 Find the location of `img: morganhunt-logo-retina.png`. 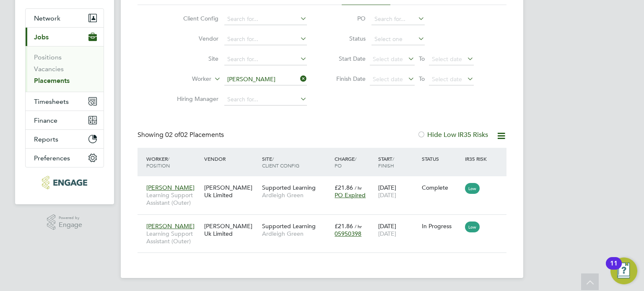

img: morganhunt-logo-retina.png is located at coordinates (64, 183).